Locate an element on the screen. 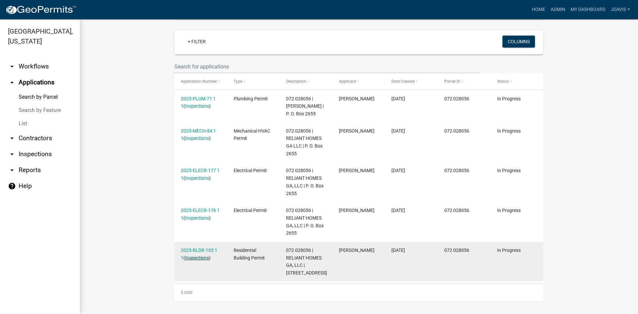  a: Home is located at coordinates (538, 10).